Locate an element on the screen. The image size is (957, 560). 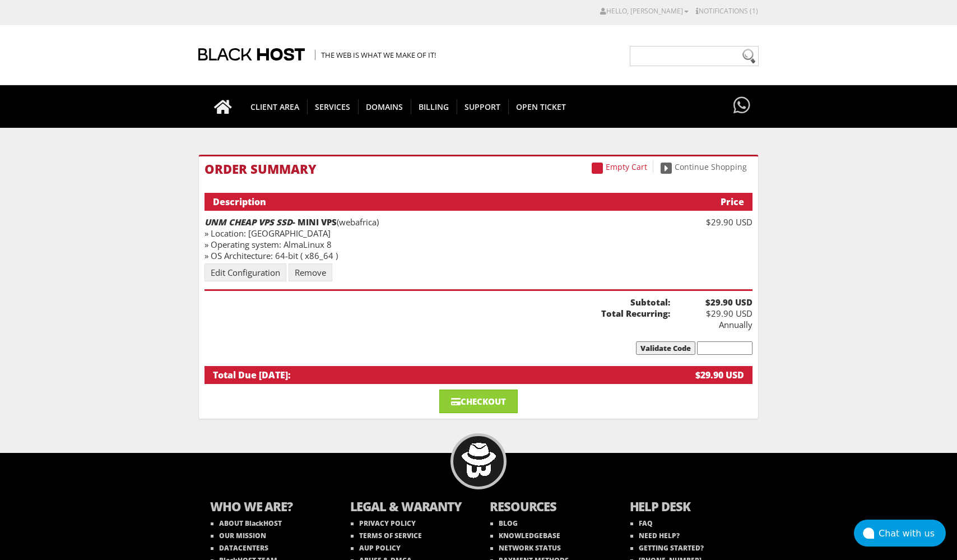
a: Open Ticket is located at coordinates (541, 106).